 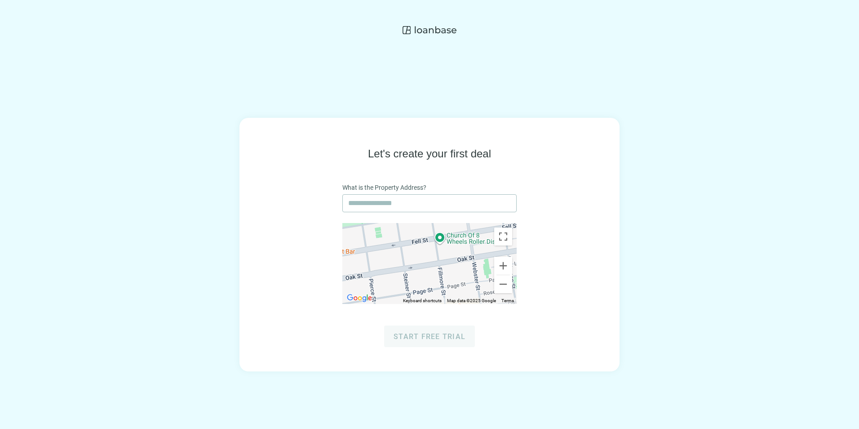 I want to click on button: Start free trial, so click(x=430, y=336).